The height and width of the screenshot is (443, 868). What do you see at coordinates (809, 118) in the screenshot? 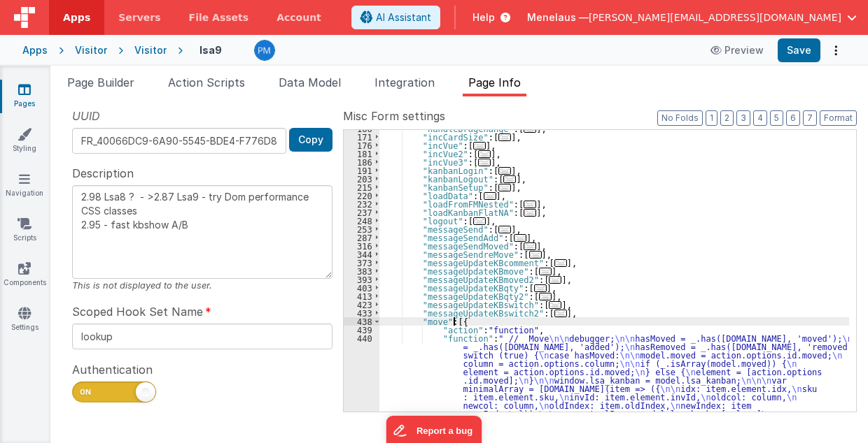
I see `button: 7` at bounding box center [809, 118].